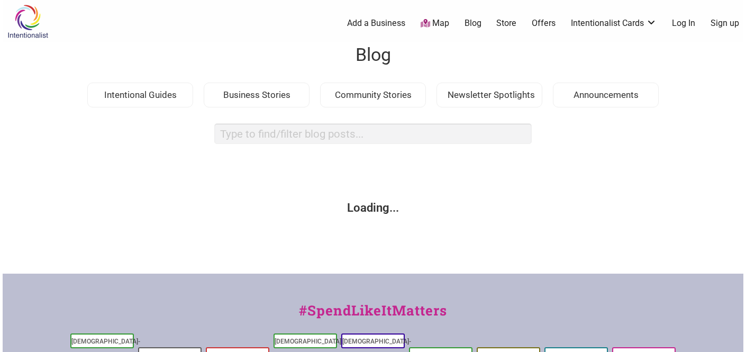 The image size is (746, 352). Describe the element at coordinates (613, 23) in the screenshot. I see `li: Intentionalist Cards` at that location.